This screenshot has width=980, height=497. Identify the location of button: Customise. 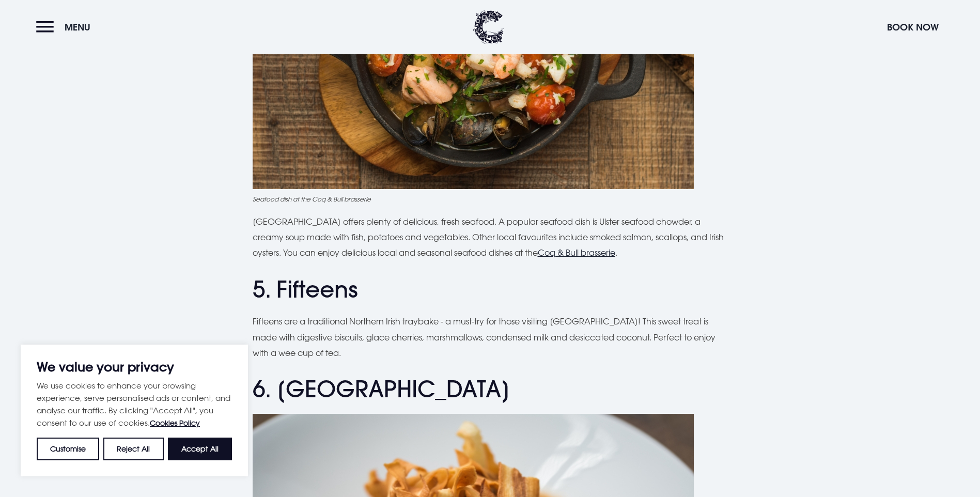
(67, 448).